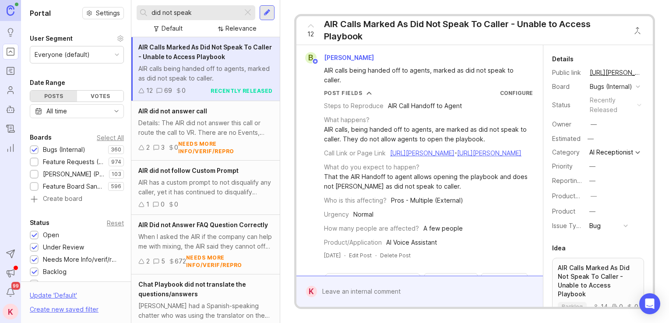 The width and height of the screenshot is (669, 323). What do you see at coordinates (180, 261) in the screenshot?
I see `div: 672` at bounding box center [180, 261].